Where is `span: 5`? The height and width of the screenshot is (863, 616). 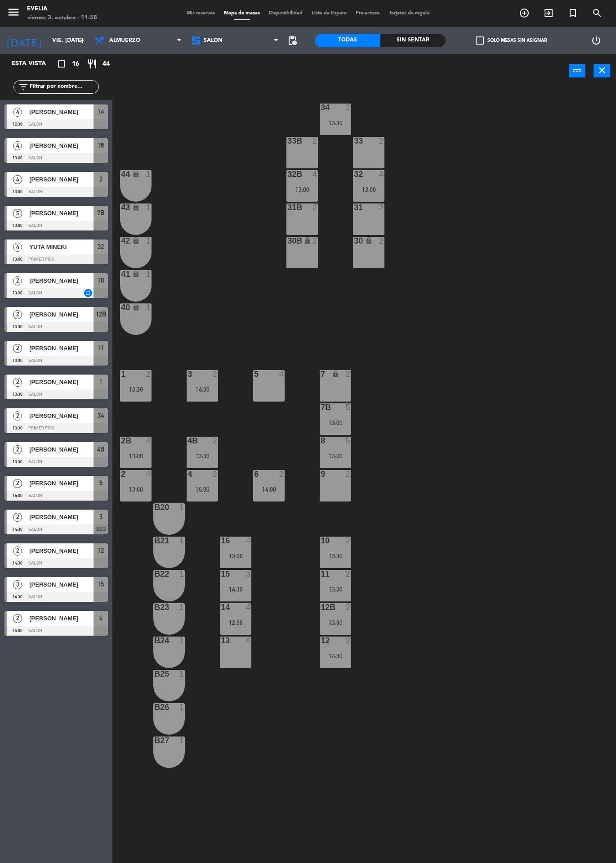 span: 5 is located at coordinates (18, 214).